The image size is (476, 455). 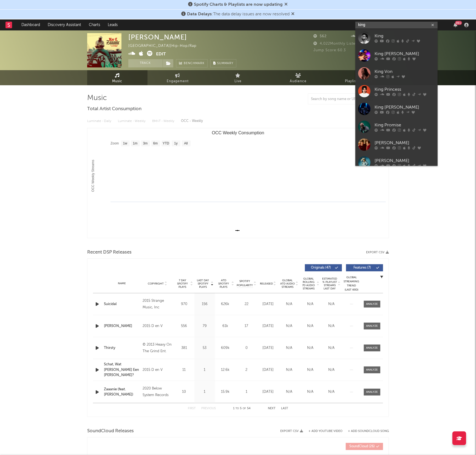 What do you see at coordinates (247, 370) in the screenshot?
I see `div: 2` at bounding box center [247, 370].